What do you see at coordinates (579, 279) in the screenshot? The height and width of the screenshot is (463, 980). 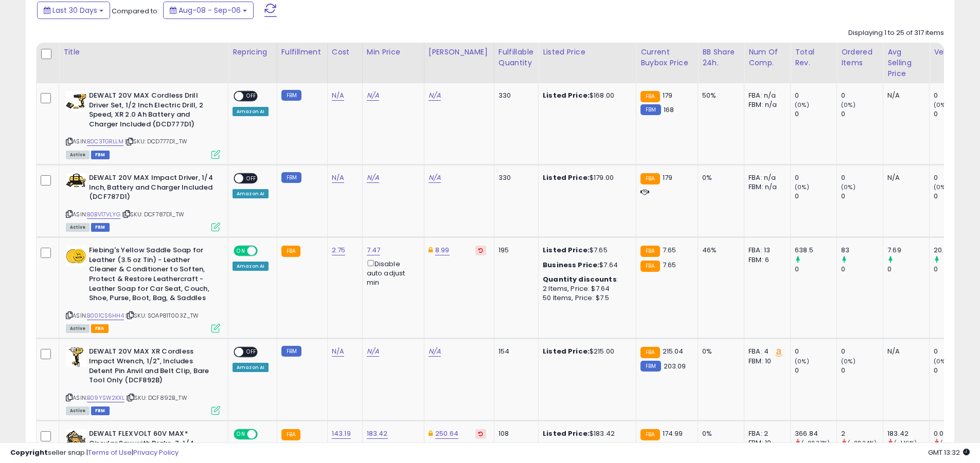 I see `b: Quantity discounts` at bounding box center [579, 279].